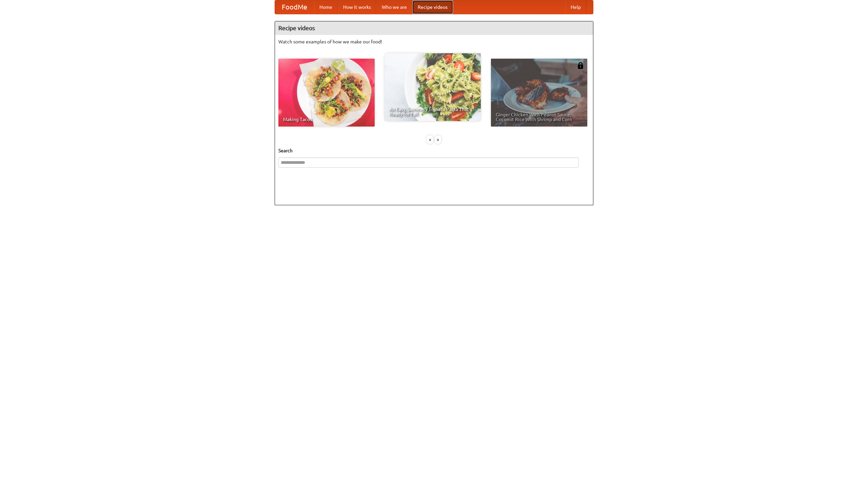 This screenshot has height=480, width=868. I want to click on a: How it works, so click(357, 7).